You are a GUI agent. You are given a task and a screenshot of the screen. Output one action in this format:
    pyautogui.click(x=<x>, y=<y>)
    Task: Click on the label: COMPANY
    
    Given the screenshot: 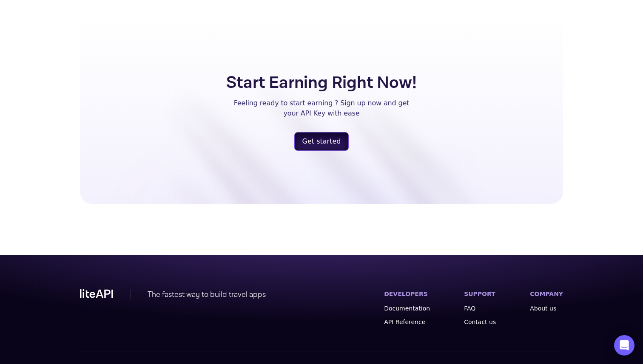 What is the action you would take?
    pyautogui.click(x=546, y=295)
    